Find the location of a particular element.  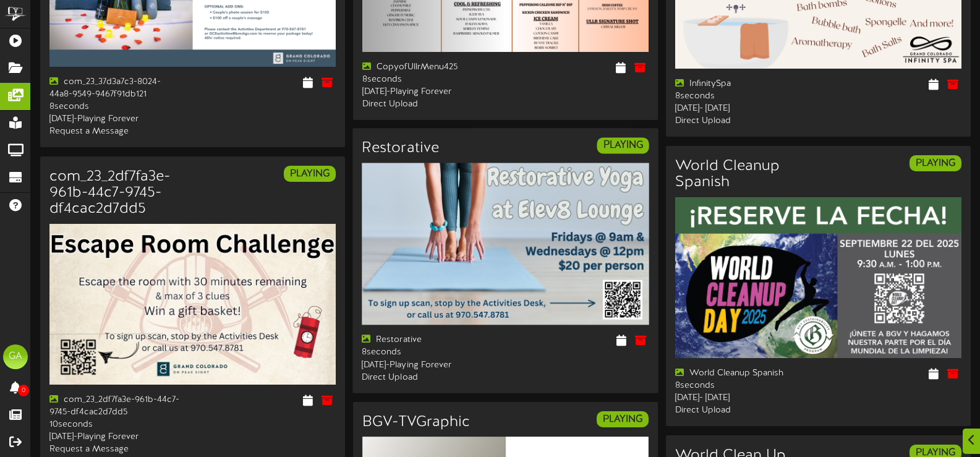

img: 431d0a92-67fa-4409-81ac-2cc4cd73d1dc.jpg is located at coordinates (505, 243).